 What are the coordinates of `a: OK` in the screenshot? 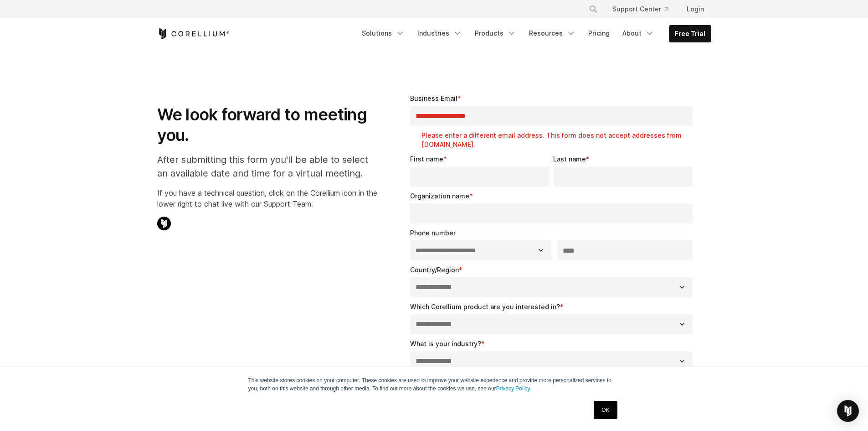 It's located at (605, 410).